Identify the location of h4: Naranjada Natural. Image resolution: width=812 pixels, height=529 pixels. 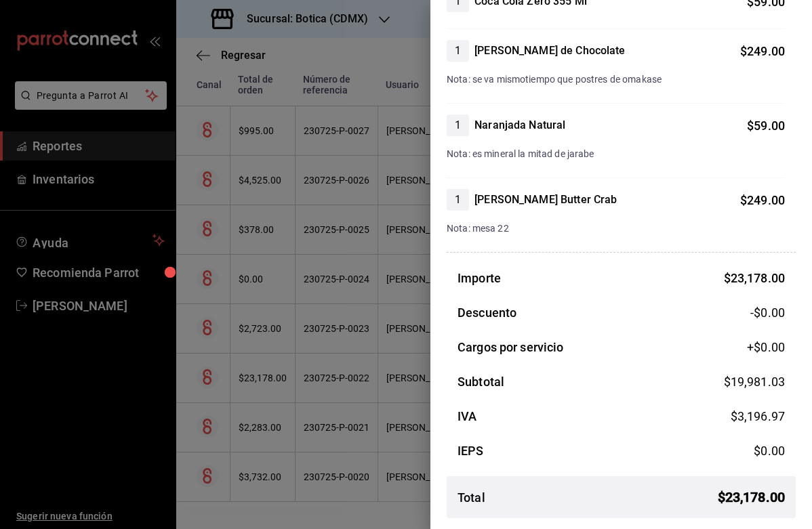
(520, 125).